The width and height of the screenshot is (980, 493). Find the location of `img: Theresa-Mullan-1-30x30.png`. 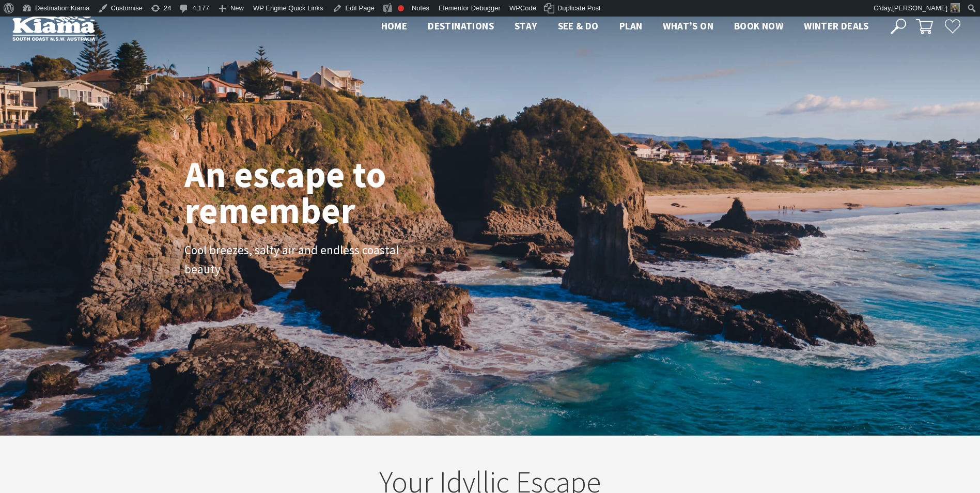

img: Theresa-Mullan-1-30x30.png is located at coordinates (955, 8).